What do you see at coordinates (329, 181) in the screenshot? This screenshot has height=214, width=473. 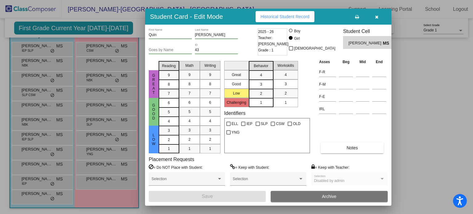 I see `span: Disabled by admin` at bounding box center [329, 181].